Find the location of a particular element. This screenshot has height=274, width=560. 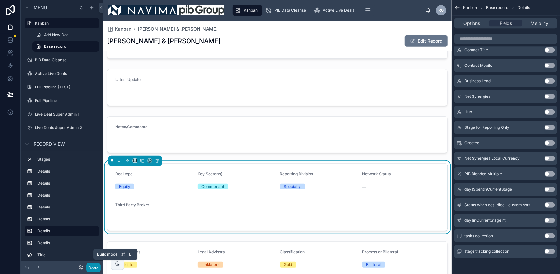

span: Reporting Division is located at coordinates (297, 174).